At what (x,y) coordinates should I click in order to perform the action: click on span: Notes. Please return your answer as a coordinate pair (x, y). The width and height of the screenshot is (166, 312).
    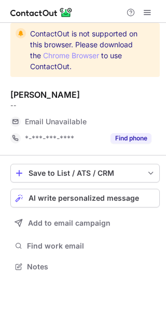
    Looking at the image, I should click on (91, 266).